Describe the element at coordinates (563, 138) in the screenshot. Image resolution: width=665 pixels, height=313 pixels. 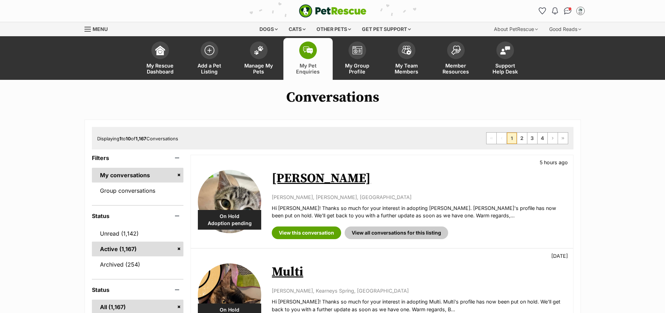
I see `a: Last page` at that location.